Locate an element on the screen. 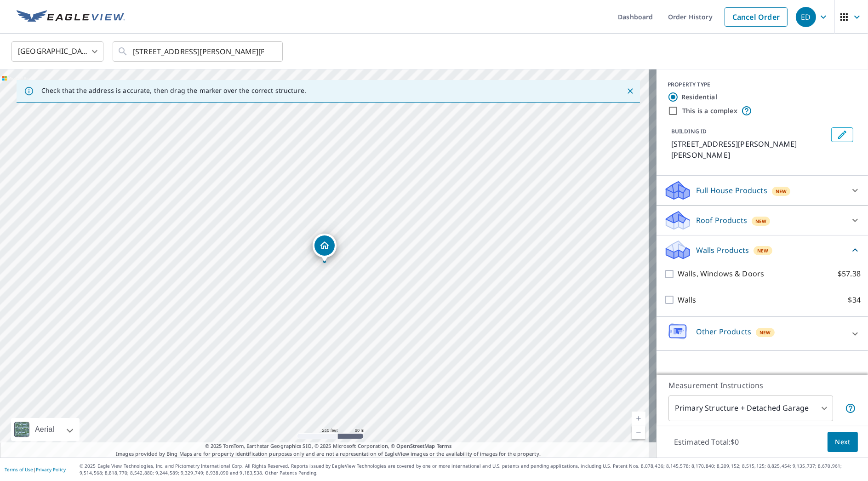  p: Other Products is located at coordinates (724, 332).